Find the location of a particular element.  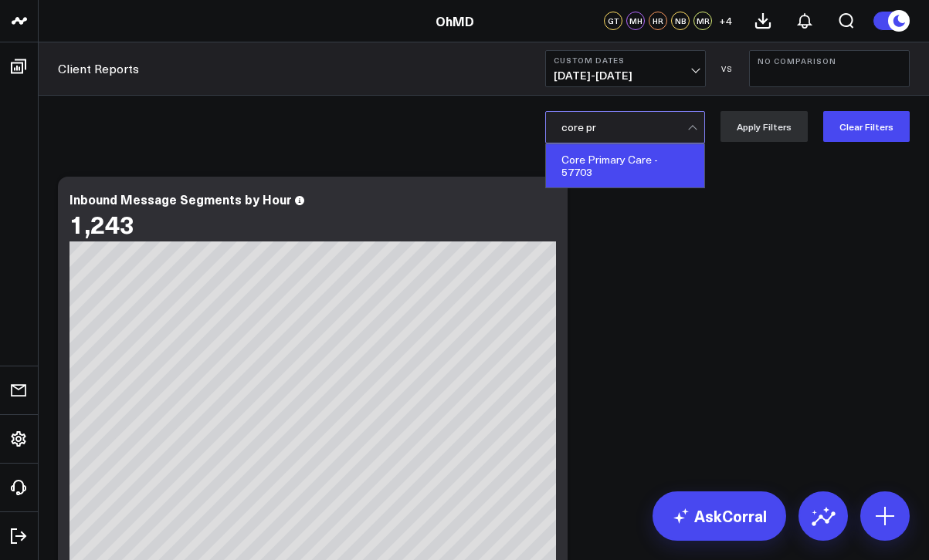

div: GT is located at coordinates (613, 21).